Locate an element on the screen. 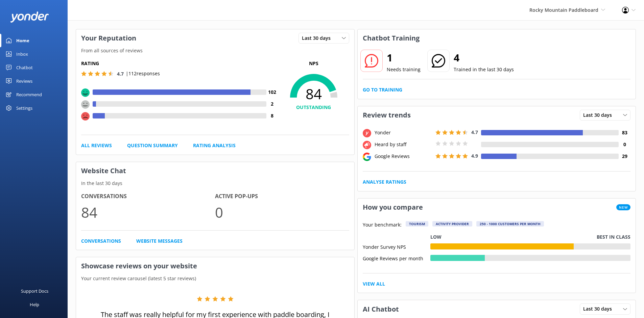 The height and width of the screenshot is (318, 644). span: New is located at coordinates (623, 207).